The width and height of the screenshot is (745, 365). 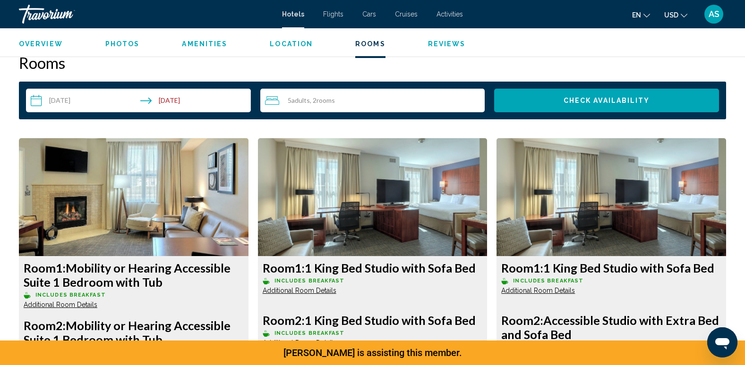 What do you see at coordinates (713, 14) in the screenshot?
I see `span: AS` at bounding box center [713, 14].